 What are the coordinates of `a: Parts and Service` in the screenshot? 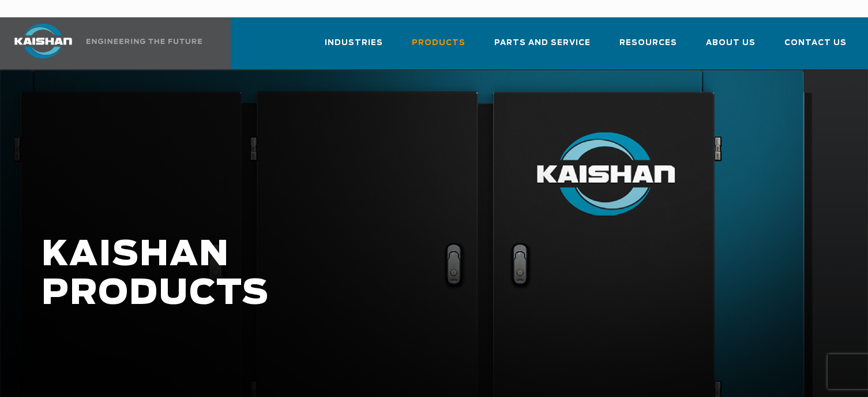 It's located at (542, 47).